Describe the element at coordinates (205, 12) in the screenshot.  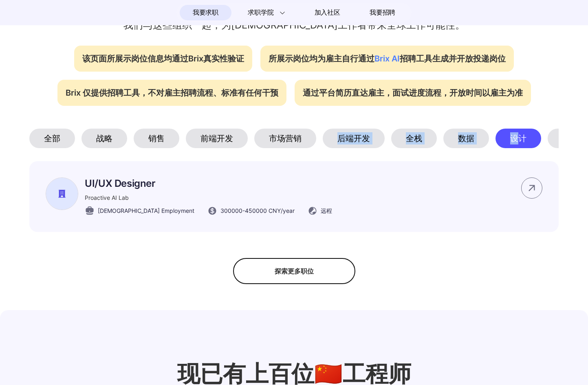
I see `span: 我要求职` at that location.